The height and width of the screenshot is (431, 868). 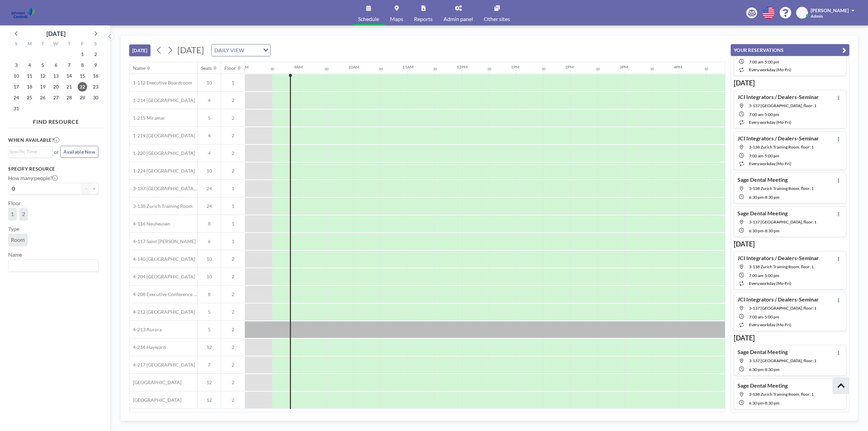 I want to click on span: Sunday, August 3, 2025, so click(x=16, y=65).